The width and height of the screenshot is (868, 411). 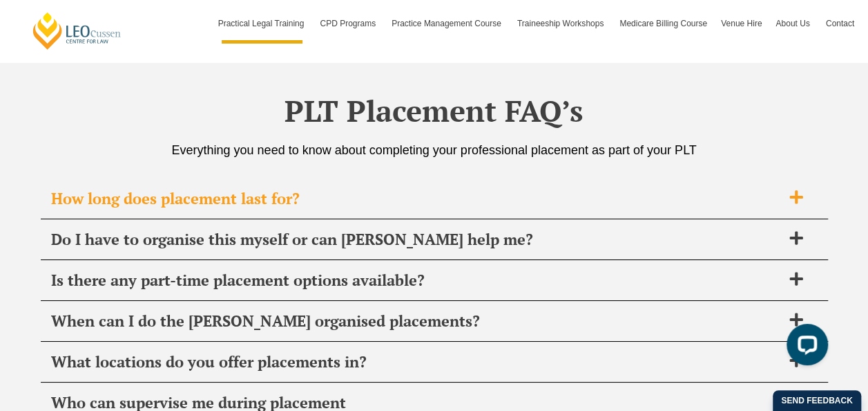 What do you see at coordinates (840, 24) in the screenshot?
I see `a: Contact` at bounding box center [840, 24].